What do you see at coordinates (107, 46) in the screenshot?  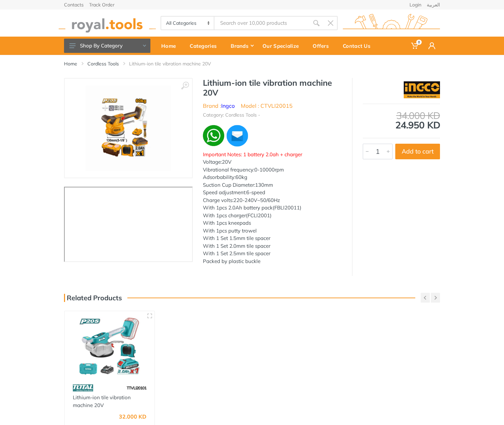 I see `button: Shop By Category` at bounding box center [107, 46].